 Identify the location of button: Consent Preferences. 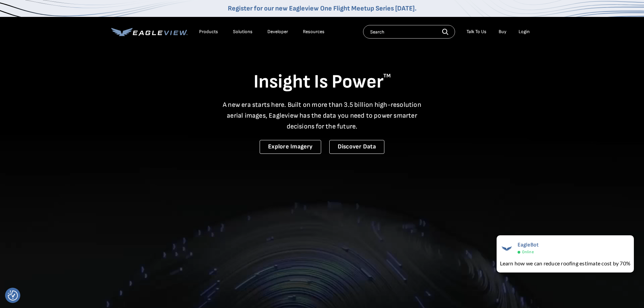
(13, 295).